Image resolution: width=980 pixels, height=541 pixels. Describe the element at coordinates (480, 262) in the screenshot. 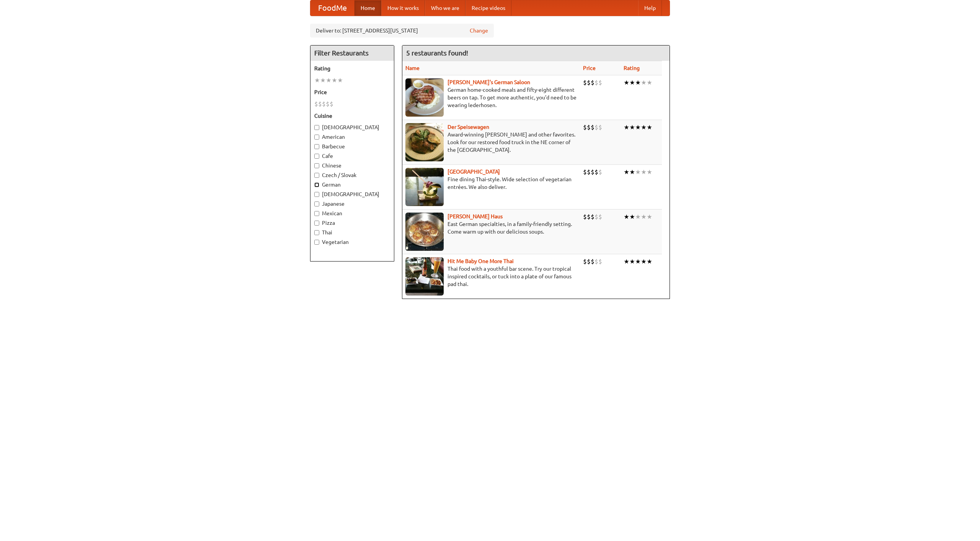

I see `a: Hit Me Baby One More Thai` at that location.